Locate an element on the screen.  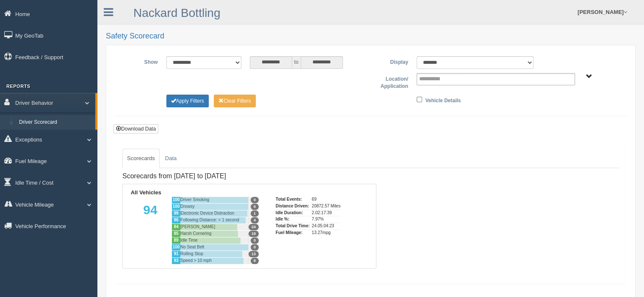
label: Display is located at coordinates (391, 61).